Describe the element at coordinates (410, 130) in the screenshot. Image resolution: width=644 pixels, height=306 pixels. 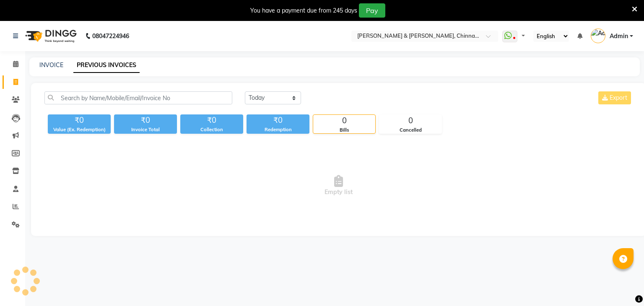
I see `div: Cancelled` at that location.